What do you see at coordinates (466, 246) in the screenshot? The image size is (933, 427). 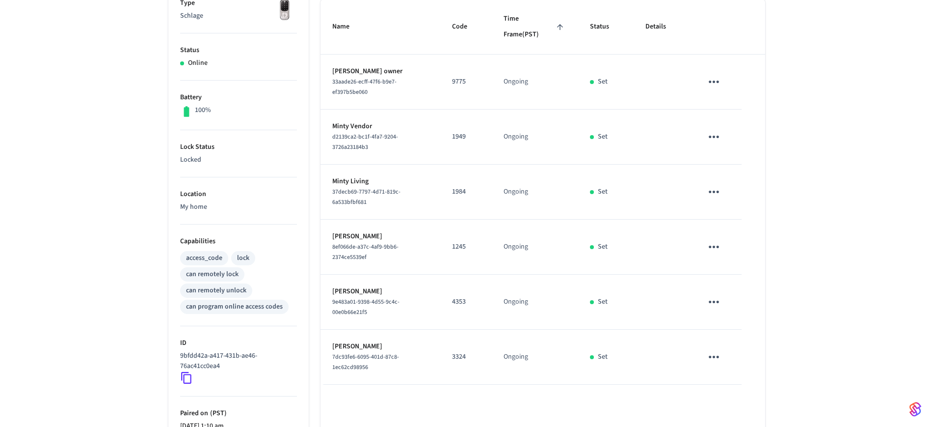 I see `p: 1245` at bounding box center [466, 246].